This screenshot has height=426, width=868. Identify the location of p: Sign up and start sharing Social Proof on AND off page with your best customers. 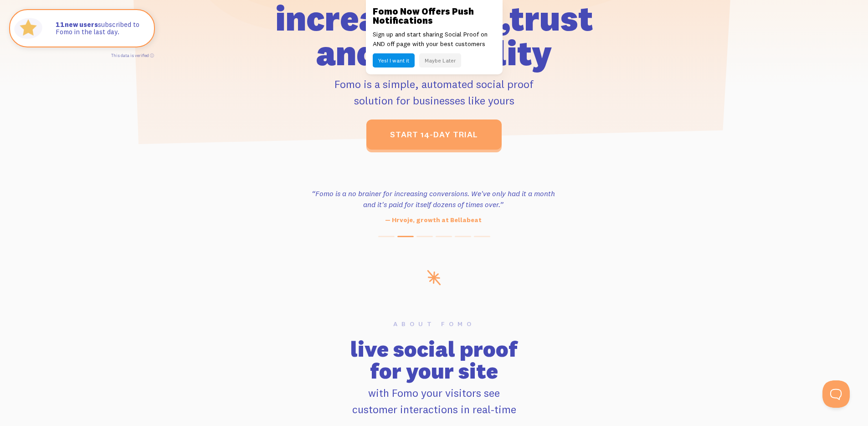
(435, 39).